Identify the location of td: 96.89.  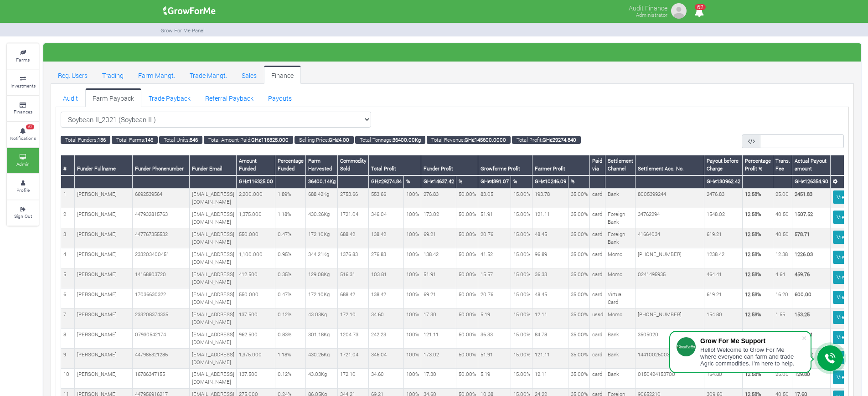
(550, 258).